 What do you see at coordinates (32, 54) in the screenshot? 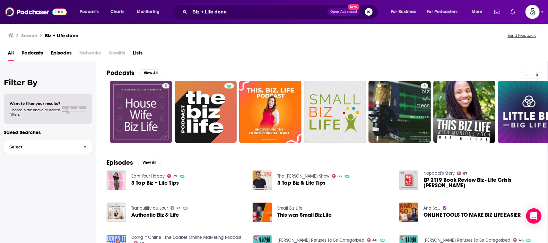
I see `a: Podcasts` at bounding box center [32, 54].